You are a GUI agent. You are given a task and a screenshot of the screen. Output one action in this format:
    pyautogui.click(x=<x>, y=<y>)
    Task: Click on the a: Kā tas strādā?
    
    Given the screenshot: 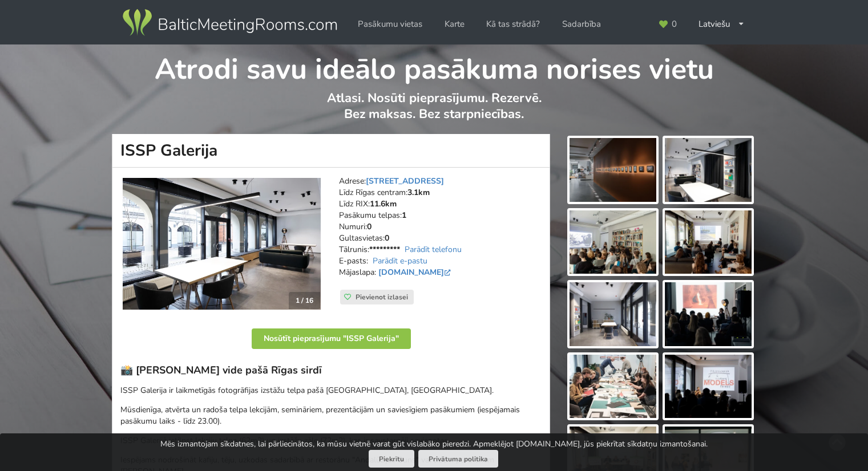 What is the action you would take?
    pyautogui.click(x=513, y=24)
    